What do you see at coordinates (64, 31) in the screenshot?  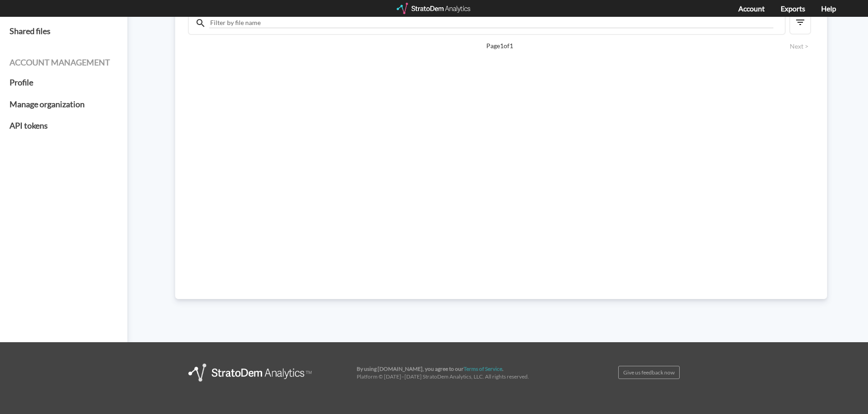 I see `a: Shared files` at bounding box center [64, 31].